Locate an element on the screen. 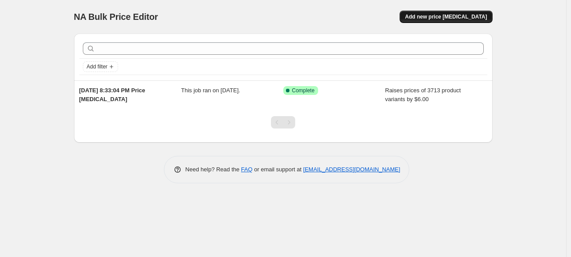 The width and height of the screenshot is (571, 257). span: Complete is located at coordinates (303, 90).